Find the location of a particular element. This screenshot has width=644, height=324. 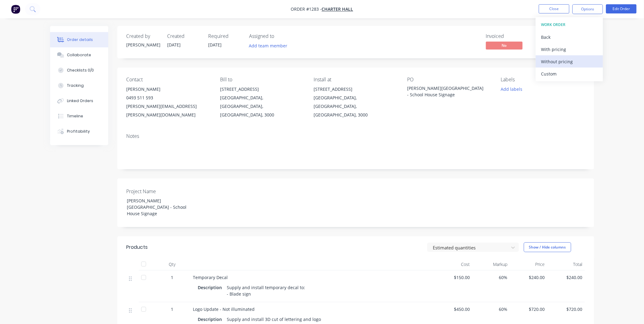

span: $150.00 is located at coordinates (454, 278).